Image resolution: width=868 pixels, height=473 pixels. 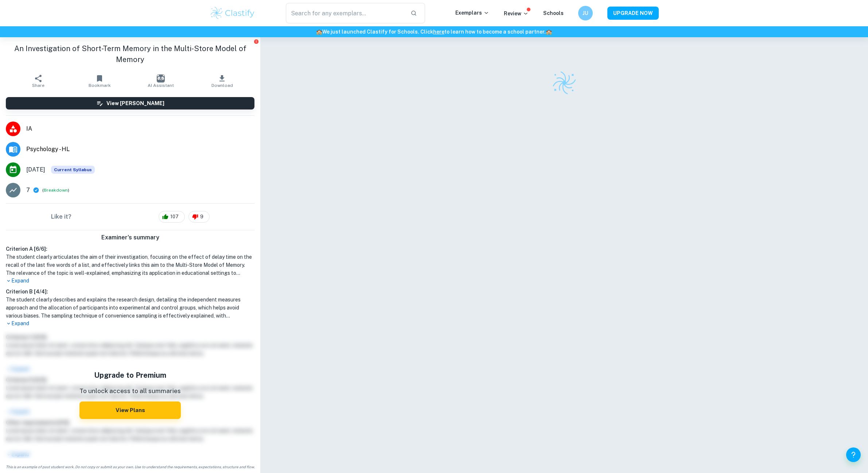 What do you see at coordinates (130, 308) in the screenshot?
I see `h1: The student clearly describes and explains the research design, detailing the independent measure...` at bounding box center [130, 308].